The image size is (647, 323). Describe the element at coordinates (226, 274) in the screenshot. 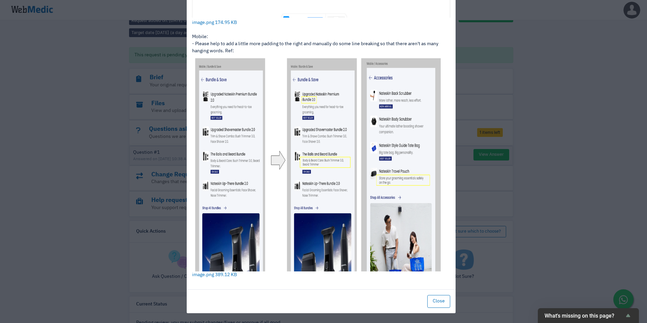

I see `span: 389.12 KB` at that location.